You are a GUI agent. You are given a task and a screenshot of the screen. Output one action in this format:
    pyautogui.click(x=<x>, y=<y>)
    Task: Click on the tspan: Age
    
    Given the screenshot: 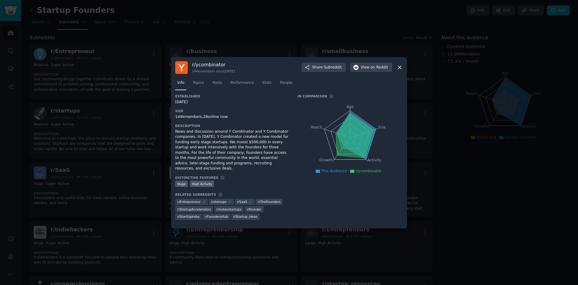 What is the action you would take?
    pyautogui.click(x=350, y=107)
    